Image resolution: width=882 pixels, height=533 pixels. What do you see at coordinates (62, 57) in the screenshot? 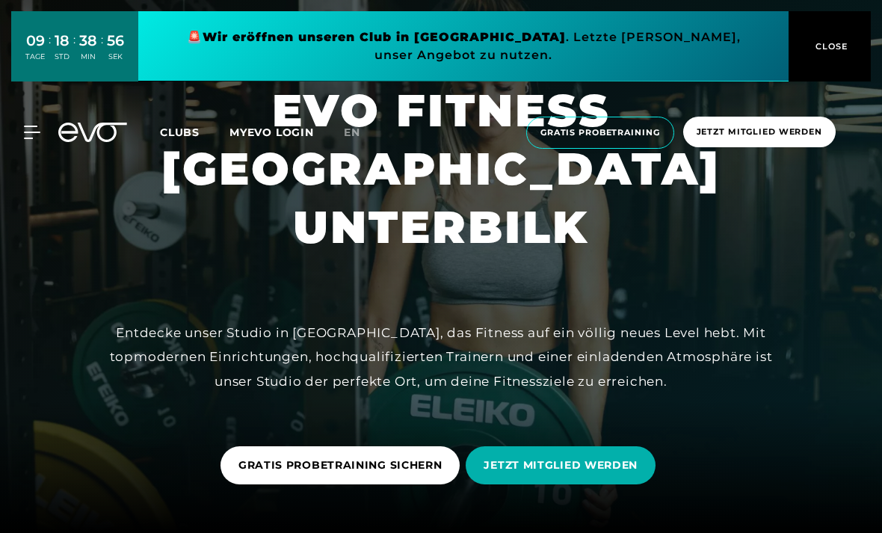
I see `div: STD` at bounding box center [62, 57].